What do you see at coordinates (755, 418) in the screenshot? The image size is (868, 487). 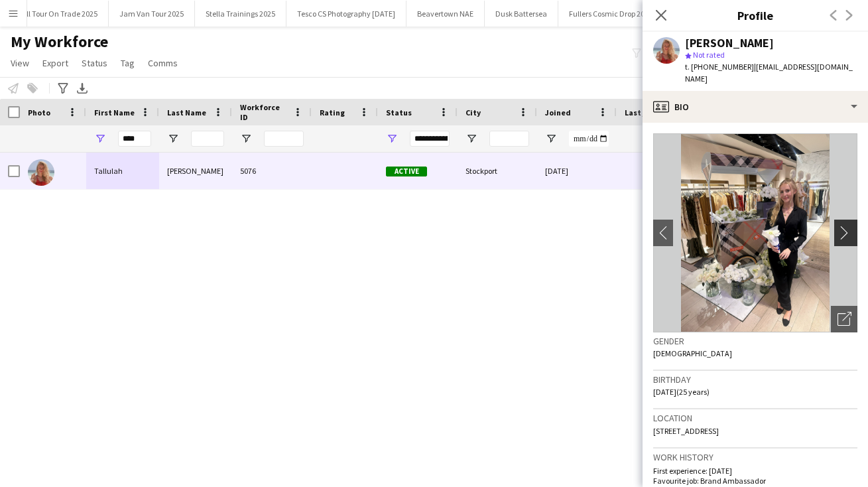 I see `h3: Location` at bounding box center [755, 418].